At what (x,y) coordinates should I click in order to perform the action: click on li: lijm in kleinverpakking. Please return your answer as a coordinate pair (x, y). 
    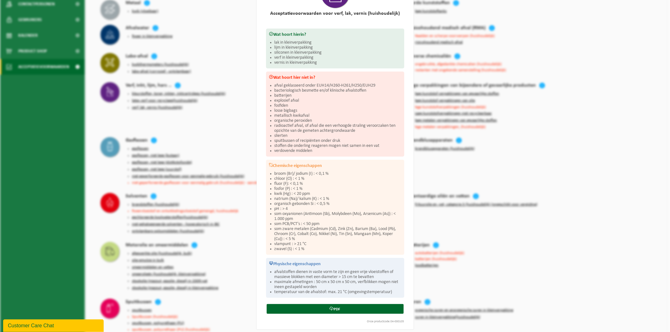
    Looking at the image, I should click on (338, 48).